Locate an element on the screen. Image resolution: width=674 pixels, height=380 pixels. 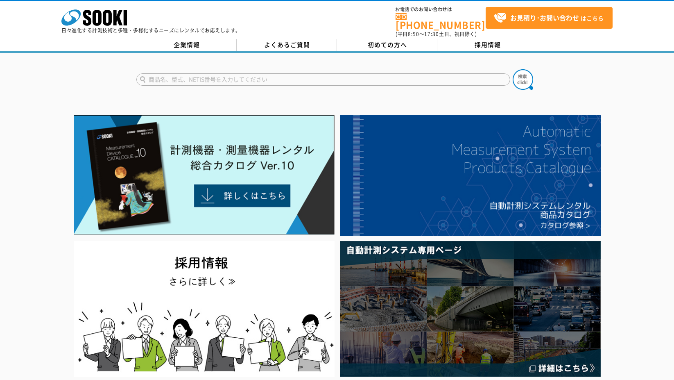
strong: お見積り･お問い合わせ is located at coordinates (545, 18).